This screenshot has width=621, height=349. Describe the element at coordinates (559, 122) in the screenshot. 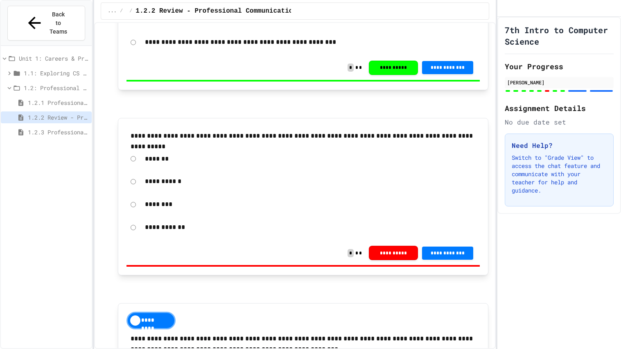

I see `div: No due date set` at that location.